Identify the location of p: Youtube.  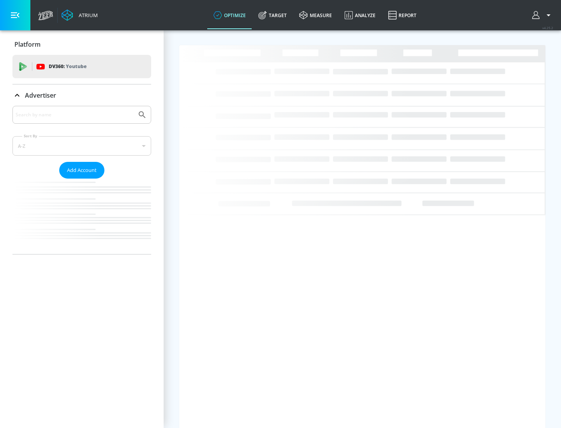
(76, 66).